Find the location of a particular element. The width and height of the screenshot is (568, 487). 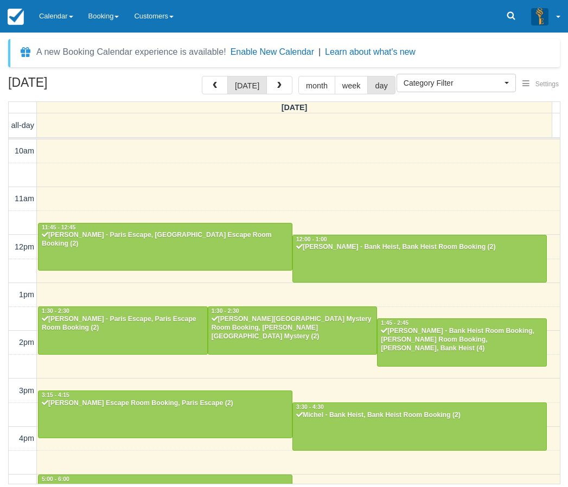

a: Learn about what's new is located at coordinates (370, 52).